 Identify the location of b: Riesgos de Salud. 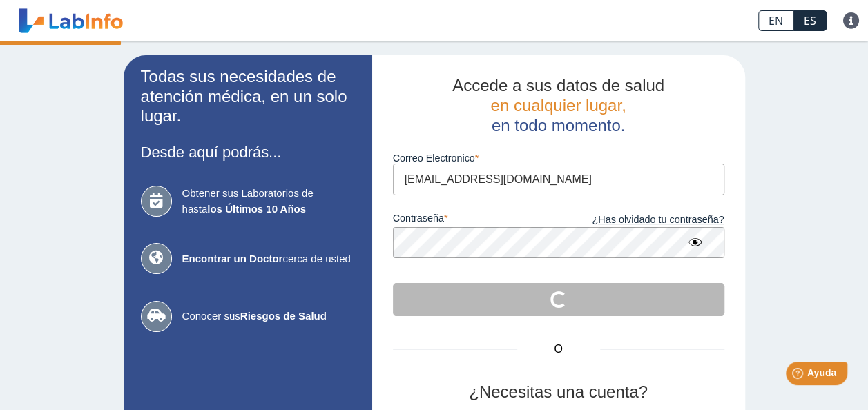
(283, 316).